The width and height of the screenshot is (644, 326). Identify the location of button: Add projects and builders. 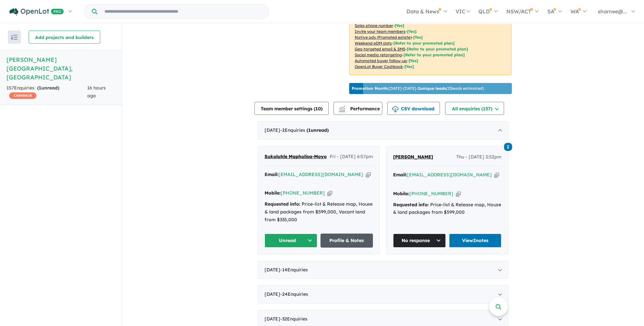
(65, 37).